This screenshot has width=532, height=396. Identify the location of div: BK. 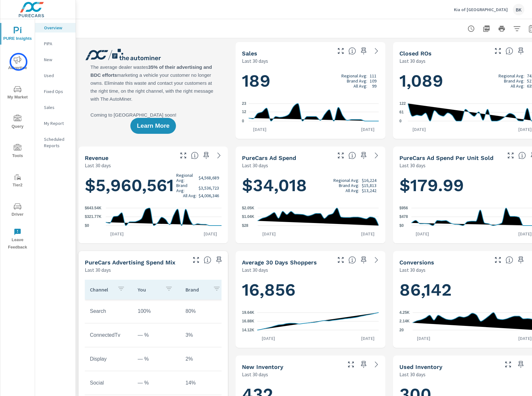
(518, 9).